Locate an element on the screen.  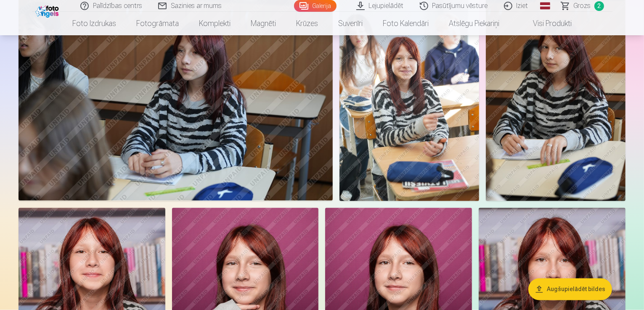
a: Magnēti is located at coordinates (263, 23).